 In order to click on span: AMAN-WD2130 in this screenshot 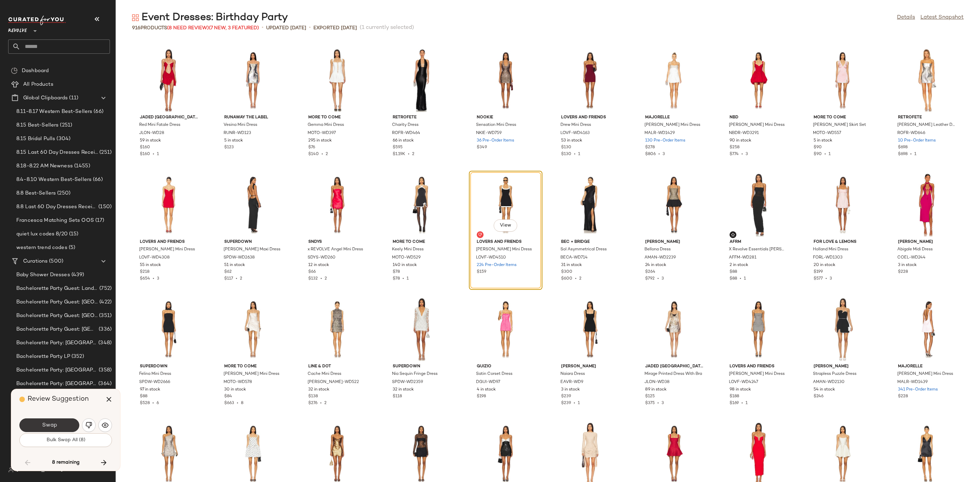, I will do `click(829, 382)`.